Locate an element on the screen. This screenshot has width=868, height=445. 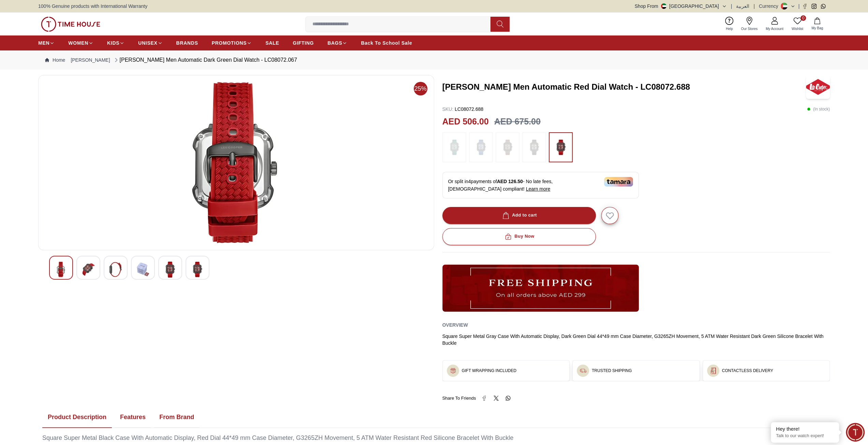
a: KIDS is located at coordinates (115, 43).